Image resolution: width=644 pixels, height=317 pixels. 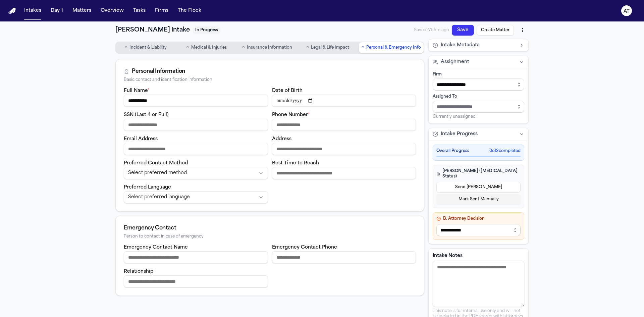 What do you see at coordinates (32, 11) in the screenshot?
I see `a: Intakes` at bounding box center [32, 11].